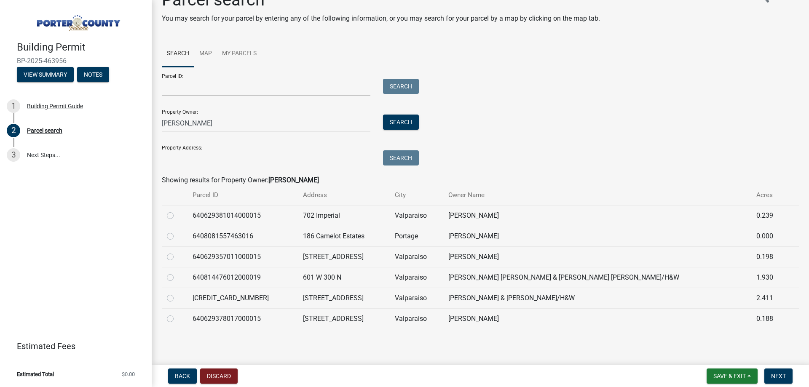 This screenshot has height=387, width=809. I want to click on button: Back, so click(182, 376).